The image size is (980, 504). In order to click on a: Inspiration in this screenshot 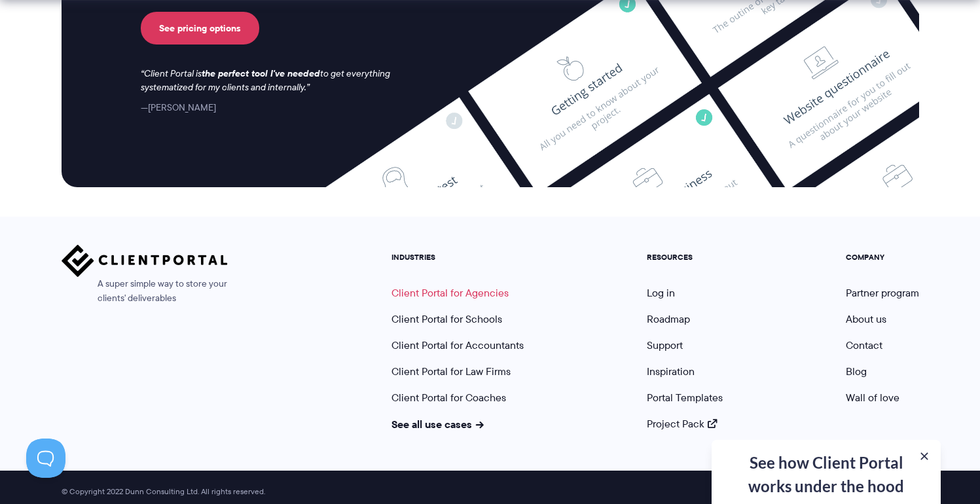, I will do `click(670, 372)`.